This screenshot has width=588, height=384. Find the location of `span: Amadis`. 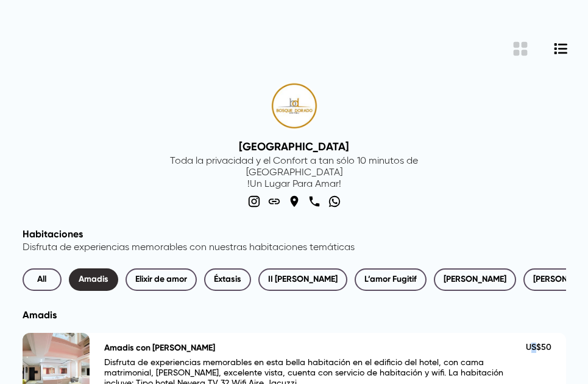

span: Amadis is located at coordinates (93, 280).